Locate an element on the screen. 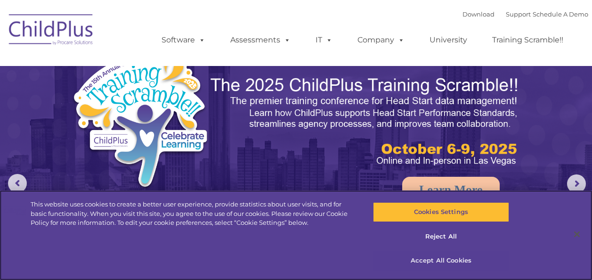 The width and height of the screenshot is (592, 280). a: Company is located at coordinates (381, 40).